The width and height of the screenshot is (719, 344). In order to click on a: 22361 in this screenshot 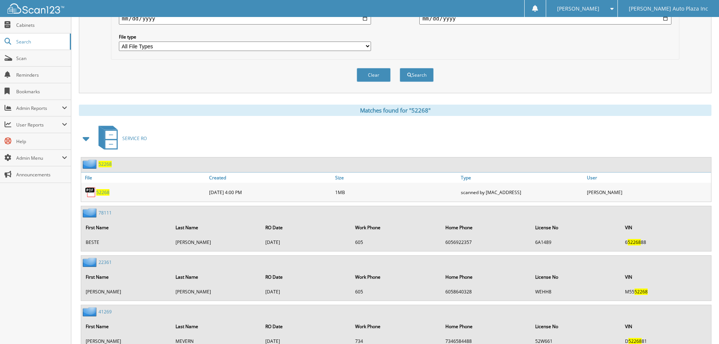, I will do `click(105, 262)`.